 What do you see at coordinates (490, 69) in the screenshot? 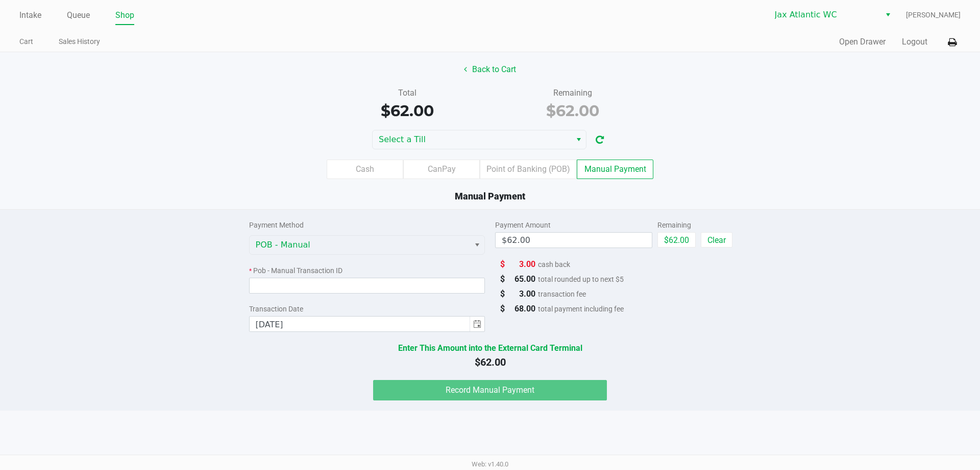
I see `button: Back to Cart` at bounding box center [490, 69].